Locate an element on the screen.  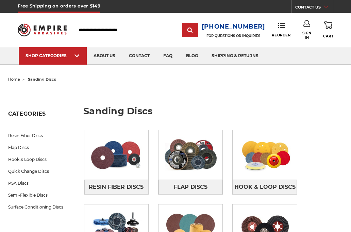
span: Flap Discs is located at coordinates (190, 187).